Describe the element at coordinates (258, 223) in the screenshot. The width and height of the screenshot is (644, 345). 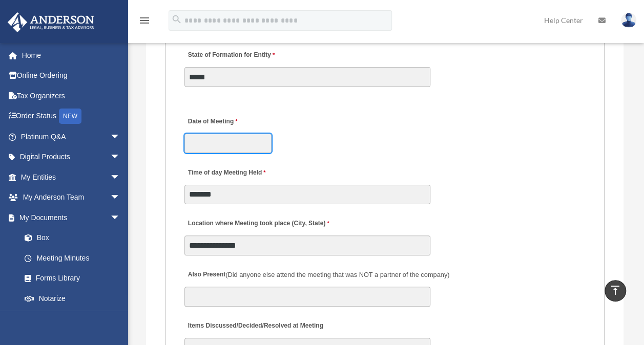
I see `label: Location where Meeting took place (City, State)` at that location.